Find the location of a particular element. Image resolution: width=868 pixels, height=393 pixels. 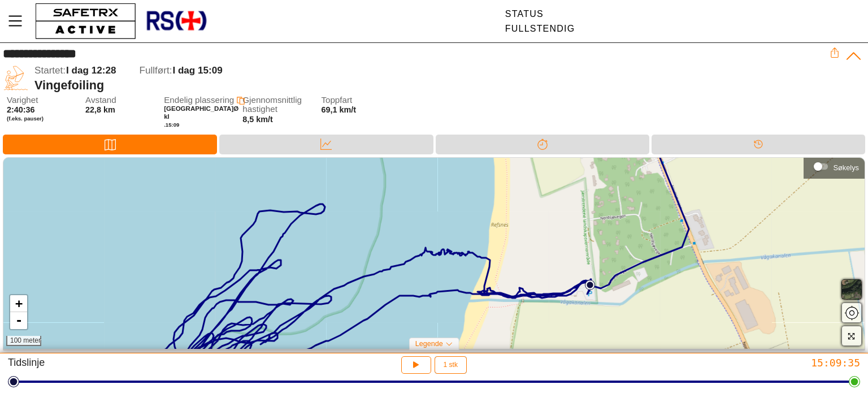

div: Kart is located at coordinates (109, 144).